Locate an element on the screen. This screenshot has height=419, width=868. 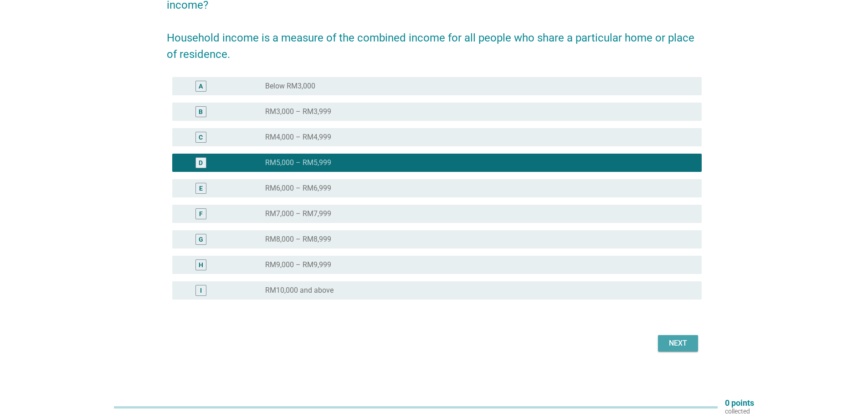
div: E is located at coordinates (201, 188).